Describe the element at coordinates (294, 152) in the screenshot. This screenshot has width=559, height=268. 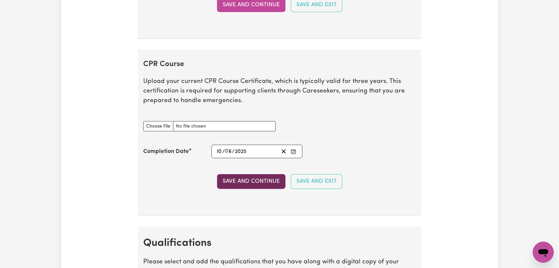
I see `button: Enter the Completion Date of your CPR Course` at that location.